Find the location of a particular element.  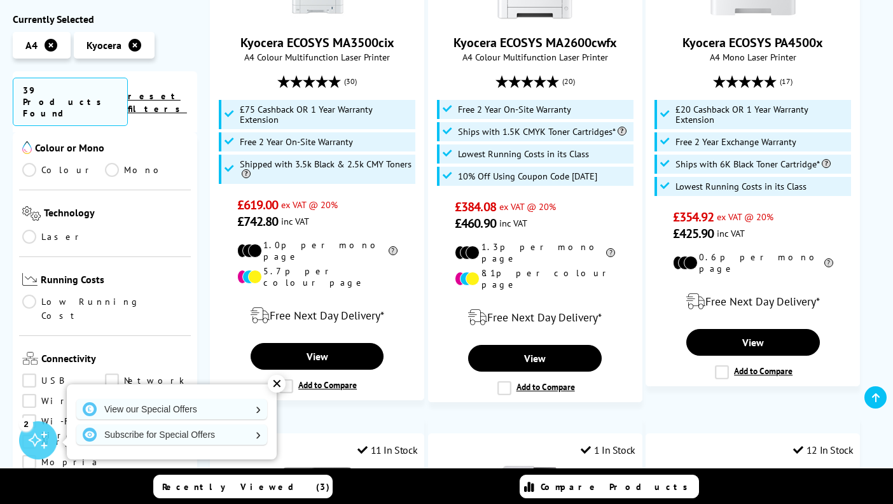

img: Colour or Mono is located at coordinates (27, 148).